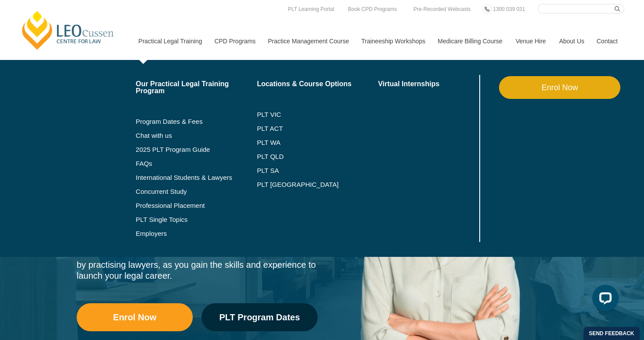 The image size is (644, 340). I want to click on a: PLT SA, so click(317, 171).